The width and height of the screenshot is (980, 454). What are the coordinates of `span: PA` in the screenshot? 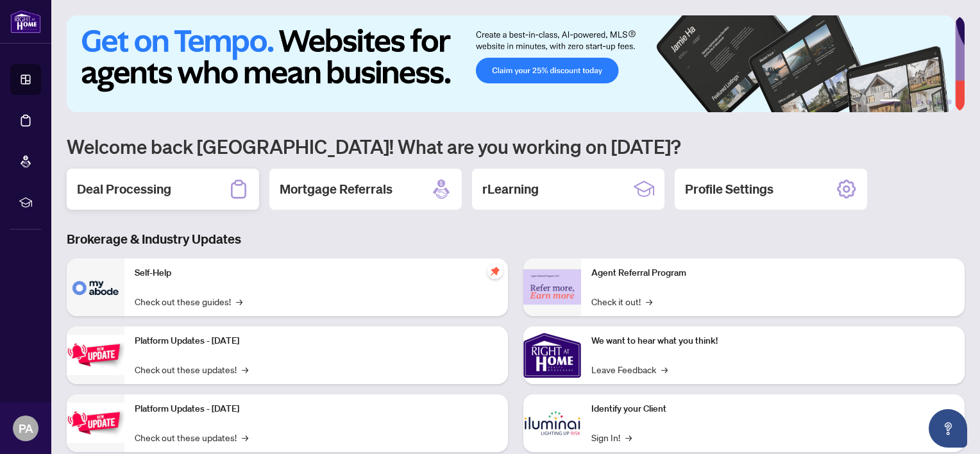 It's located at (26, 428).